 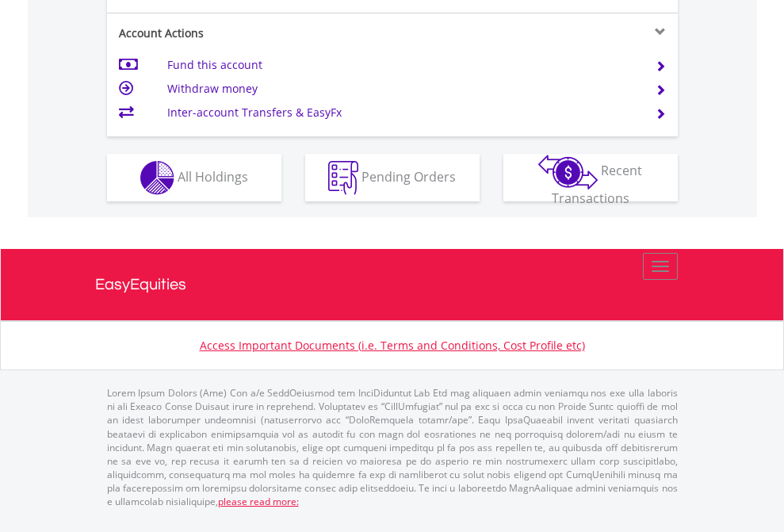 I want to click on a: please read more:, so click(x=258, y=501).